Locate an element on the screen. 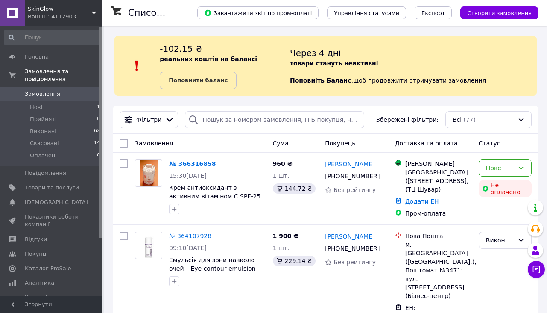  button: Завантажити звіт по пром-оплаті is located at coordinates (258, 13).